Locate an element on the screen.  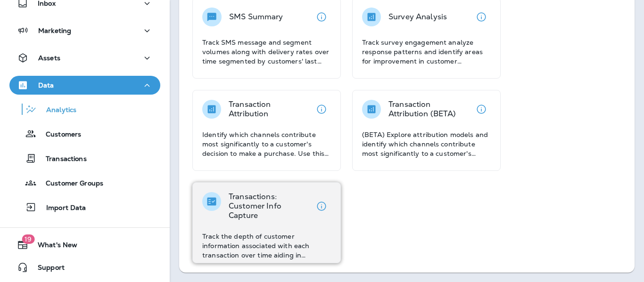
button: Import Data is located at coordinates (85, 207).